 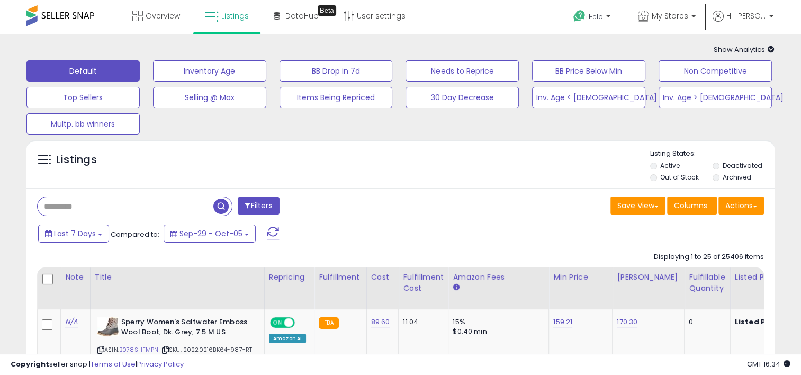 I want to click on div: Repricing, so click(x=289, y=277).